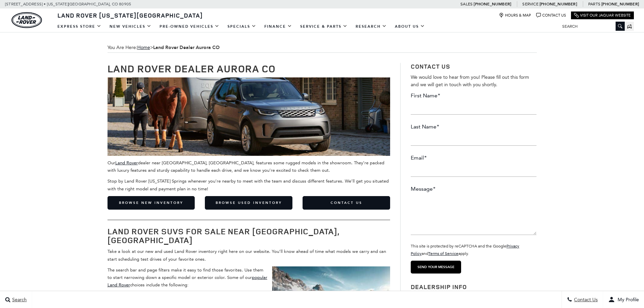  Describe the element at coordinates (249, 117) in the screenshot. I see `img: Land Rover Discovery Towing` at that location.